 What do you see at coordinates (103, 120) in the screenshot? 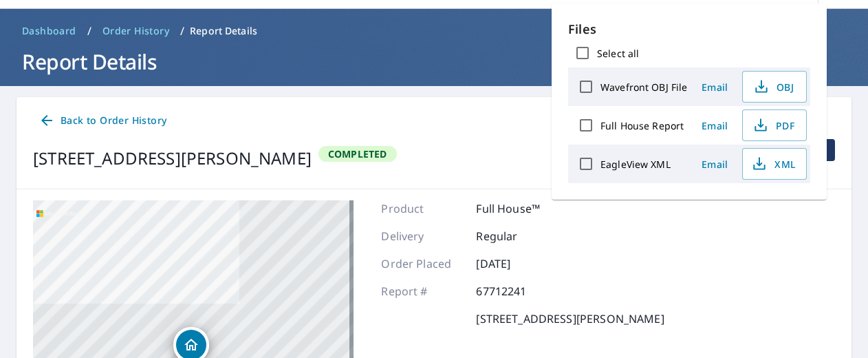
I see `a: Back to Order History` at bounding box center [103, 120].